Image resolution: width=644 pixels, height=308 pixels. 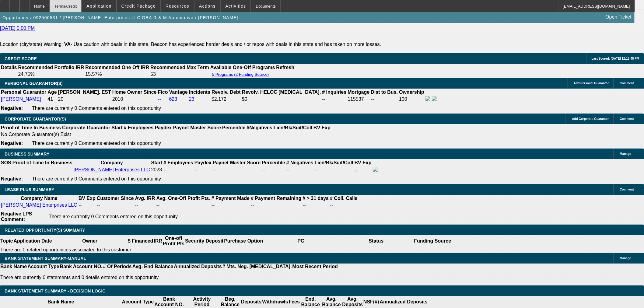 I want to click on th: Bank Account NO., so click(x=81, y=267).